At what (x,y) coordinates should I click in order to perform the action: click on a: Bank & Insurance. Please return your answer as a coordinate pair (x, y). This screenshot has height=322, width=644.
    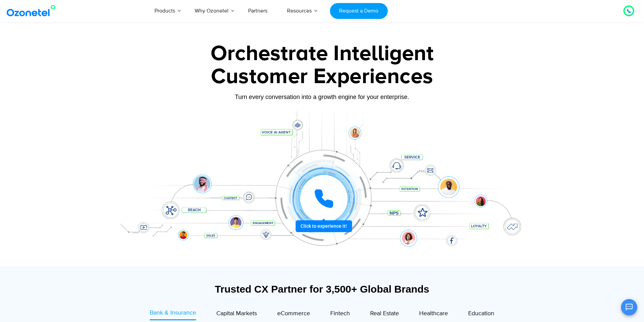
    Looking at the image, I should click on (173, 314).